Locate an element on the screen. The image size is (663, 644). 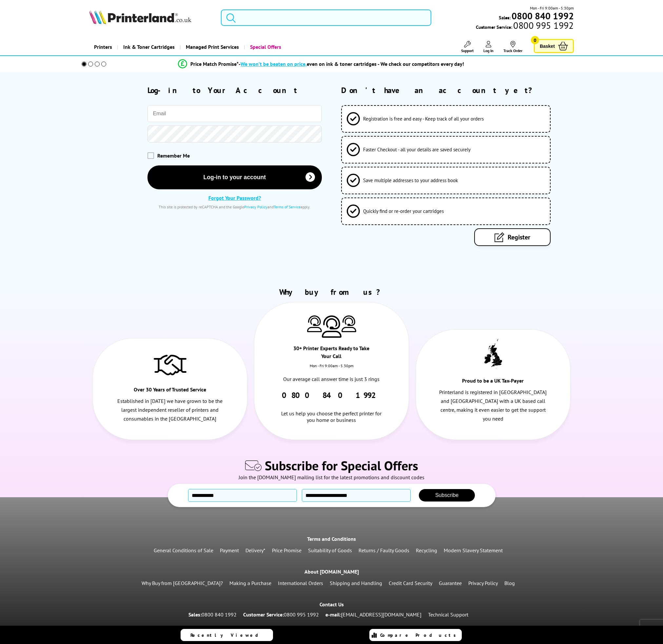
a: Support is located at coordinates (467, 47).